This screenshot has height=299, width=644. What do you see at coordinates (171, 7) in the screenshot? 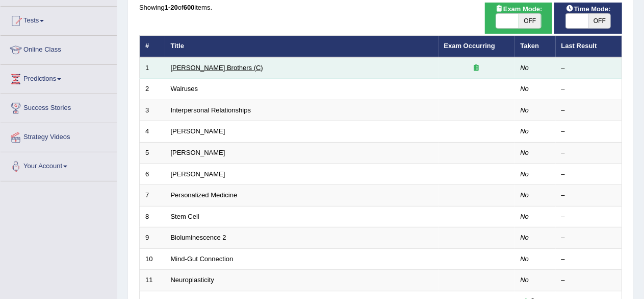
I see `b: 1-20` at bounding box center [171, 7].